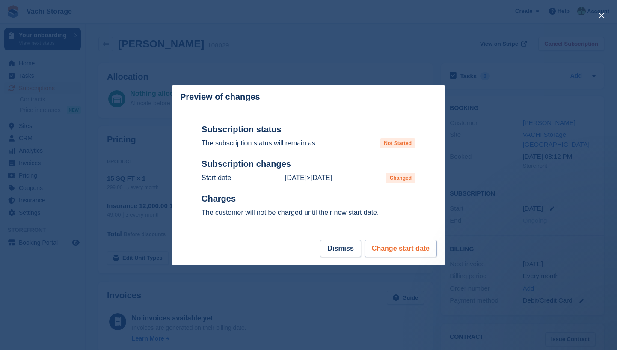 The height and width of the screenshot is (350, 617). Describe the element at coordinates (401, 178) in the screenshot. I see `span: Changed` at that location.